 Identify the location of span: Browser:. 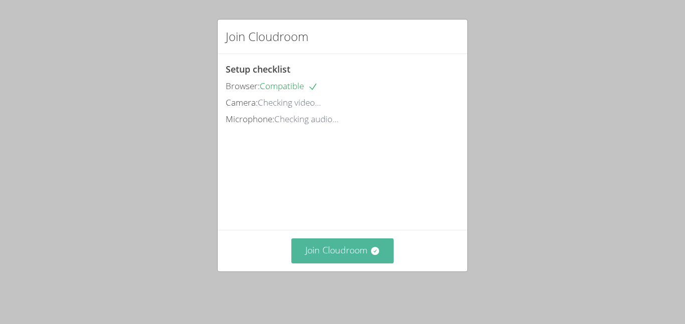
(243, 86).